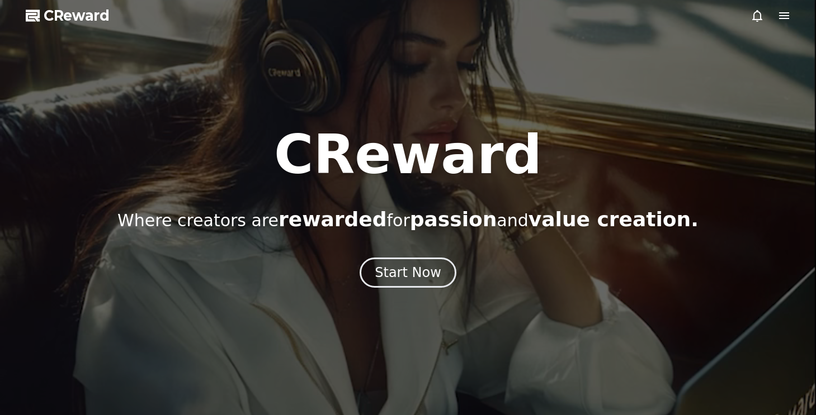  I want to click on span: value creation., so click(613, 219).